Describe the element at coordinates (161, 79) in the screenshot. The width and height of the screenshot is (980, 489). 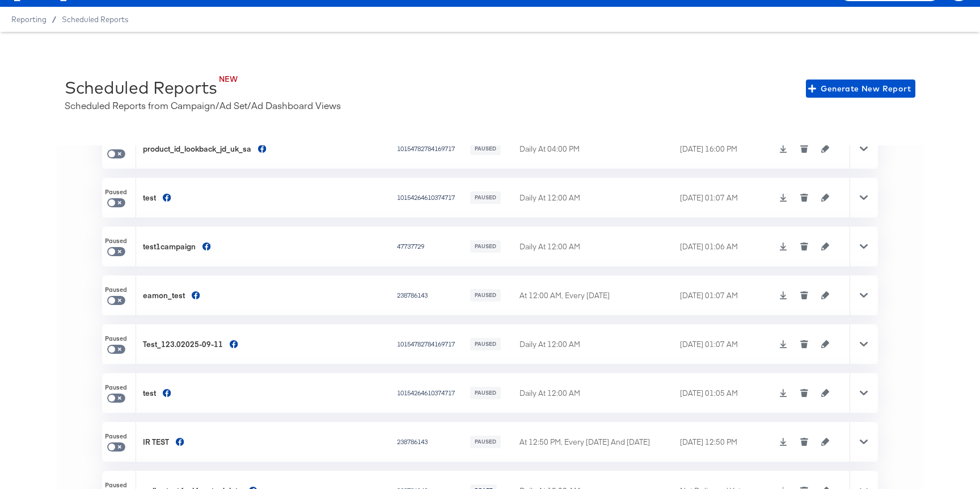
I see `div: NEW` at that location.